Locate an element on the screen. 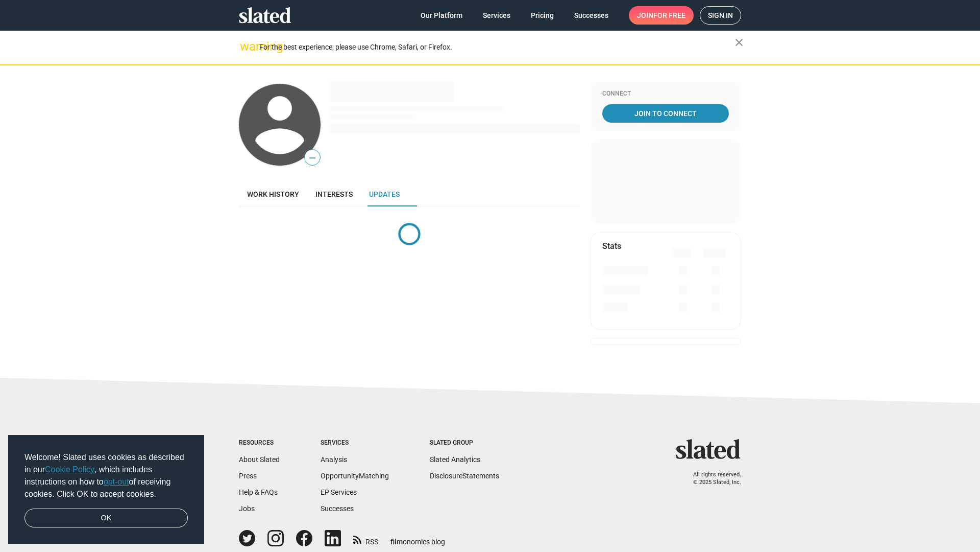 The height and width of the screenshot is (552, 980). a: Sign in is located at coordinates (720, 15).